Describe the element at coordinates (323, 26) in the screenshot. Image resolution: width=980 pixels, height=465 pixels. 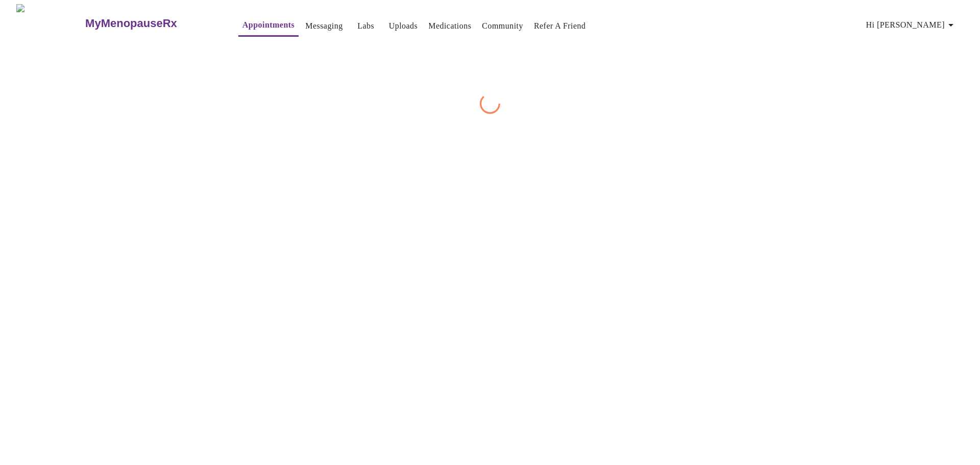
I see `a: Messaging` at that location.